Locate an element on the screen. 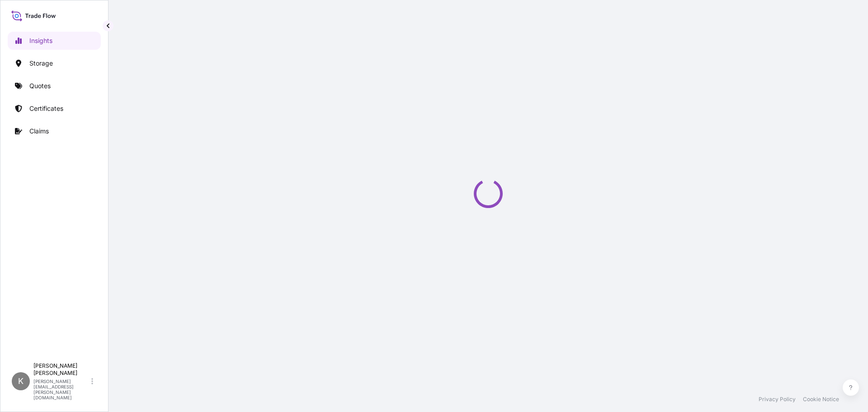 Image resolution: width=868 pixels, height=412 pixels. a: Insights is located at coordinates (54, 41).